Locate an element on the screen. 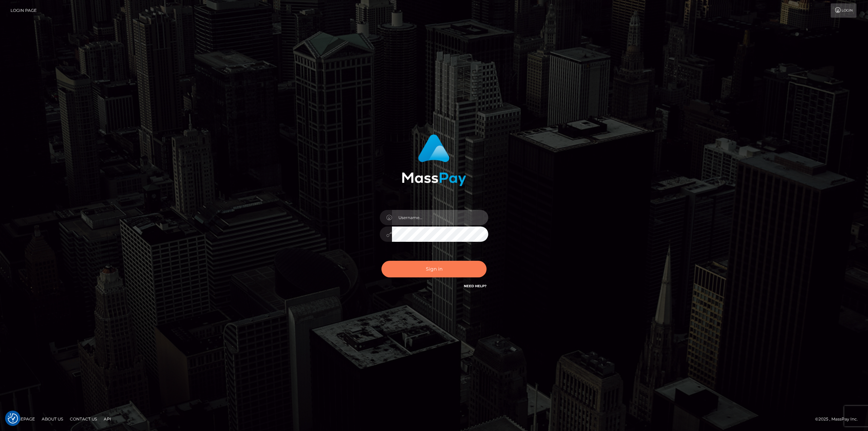 The height and width of the screenshot is (431, 868). button: Consent Preferences is located at coordinates (13, 418).